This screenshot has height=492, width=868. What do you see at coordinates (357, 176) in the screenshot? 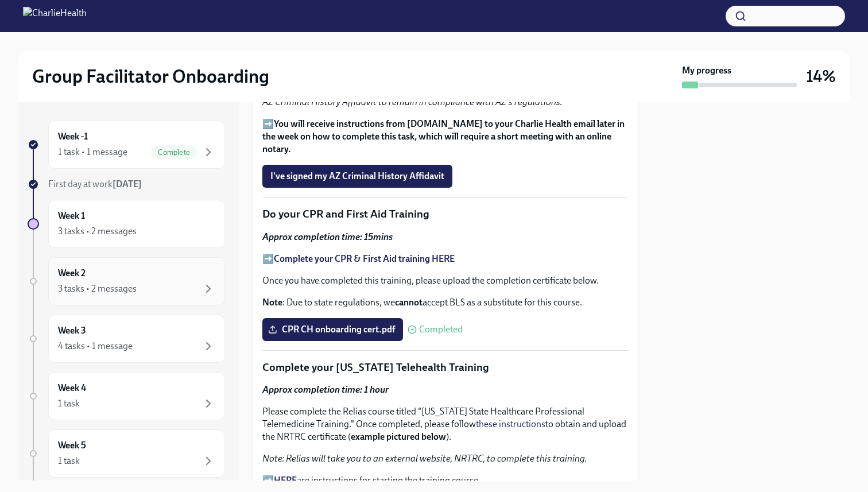
I see `button: I've signed my AZ Criminal History Affidavit` at bounding box center [357, 176].